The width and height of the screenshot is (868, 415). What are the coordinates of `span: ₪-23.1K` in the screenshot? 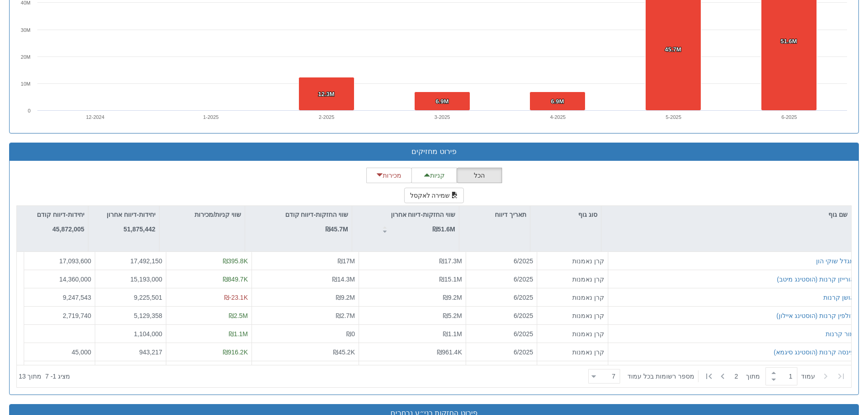 It's located at (236, 297).